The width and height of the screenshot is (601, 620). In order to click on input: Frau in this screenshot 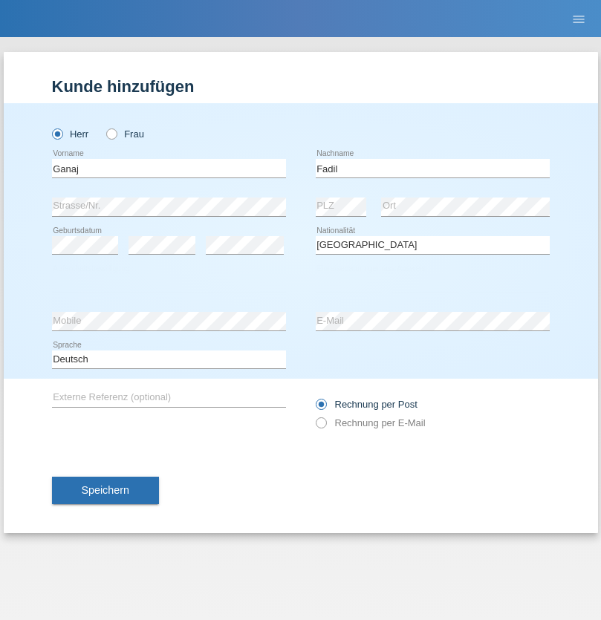, I will do `click(111, 133)`.